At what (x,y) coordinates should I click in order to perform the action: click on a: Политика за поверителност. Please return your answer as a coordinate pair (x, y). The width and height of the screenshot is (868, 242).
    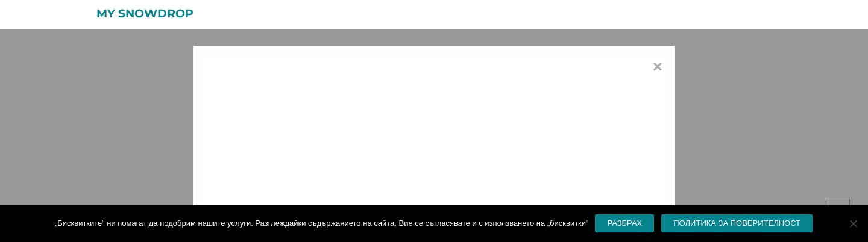
    Looking at the image, I should click on (737, 223).